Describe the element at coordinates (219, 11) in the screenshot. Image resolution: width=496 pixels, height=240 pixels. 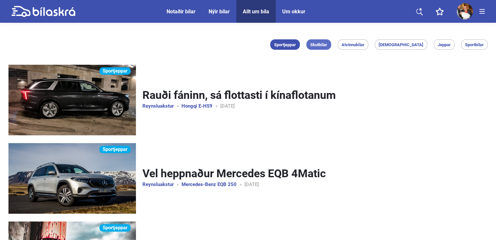
I see `a: Nýir bílar` at that location.